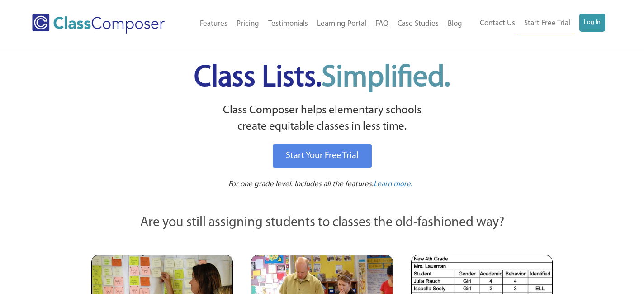 The width and height of the screenshot is (644, 294). I want to click on p: Class Composer helps elementary schools create equitable classes in less time., so click(322, 119).